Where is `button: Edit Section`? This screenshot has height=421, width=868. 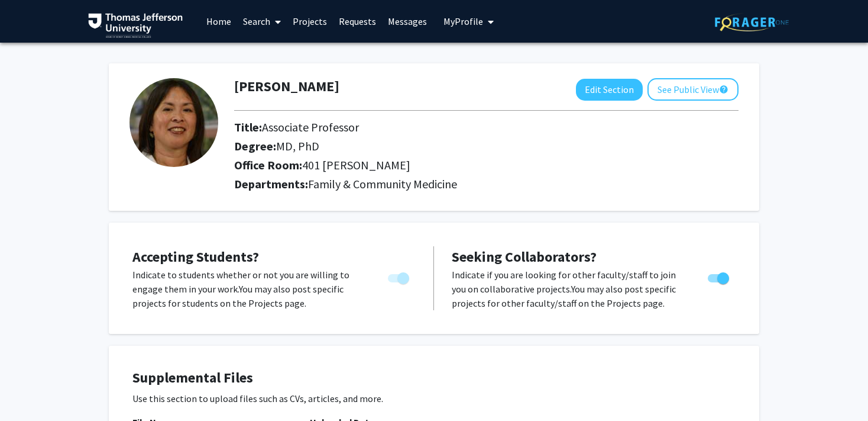 button: Edit Section is located at coordinates (609, 89).